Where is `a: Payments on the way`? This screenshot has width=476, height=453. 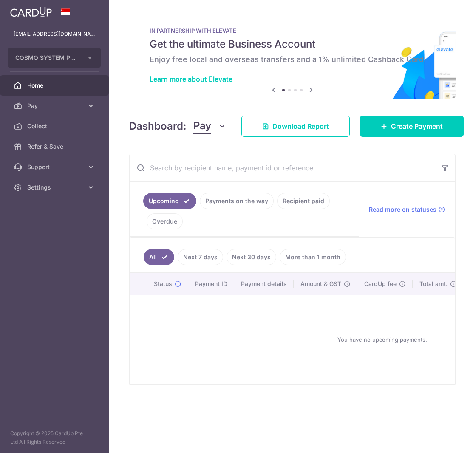 a: Payments on the way is located at coordinates (237, 201).